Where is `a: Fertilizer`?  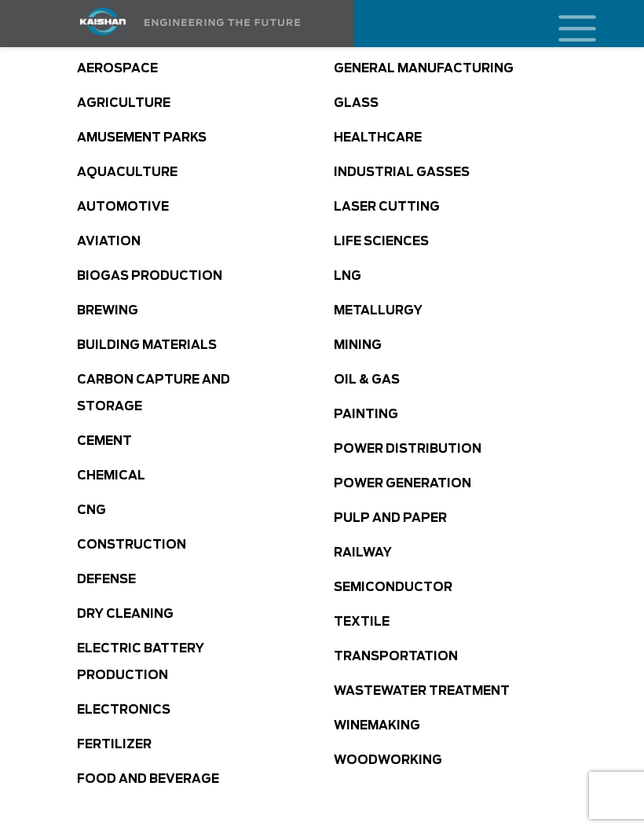 a: Fertilizer is located at coordinates (114, 744).